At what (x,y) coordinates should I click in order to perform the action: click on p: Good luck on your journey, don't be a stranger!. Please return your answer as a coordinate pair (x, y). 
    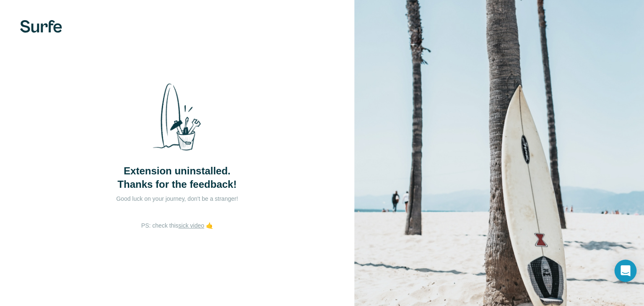
    Looking at the image, I should click on (177, 199).